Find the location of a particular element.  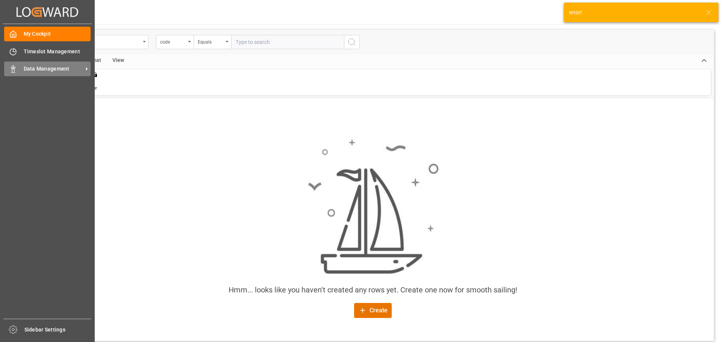

span: My Cockpit is located at coordinates (57, 34).